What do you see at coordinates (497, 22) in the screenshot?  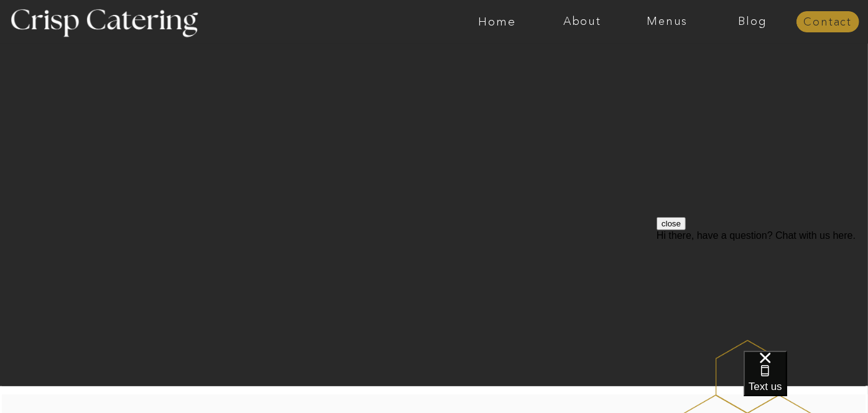 I see `a: Home` at bounding box center [497, 22].